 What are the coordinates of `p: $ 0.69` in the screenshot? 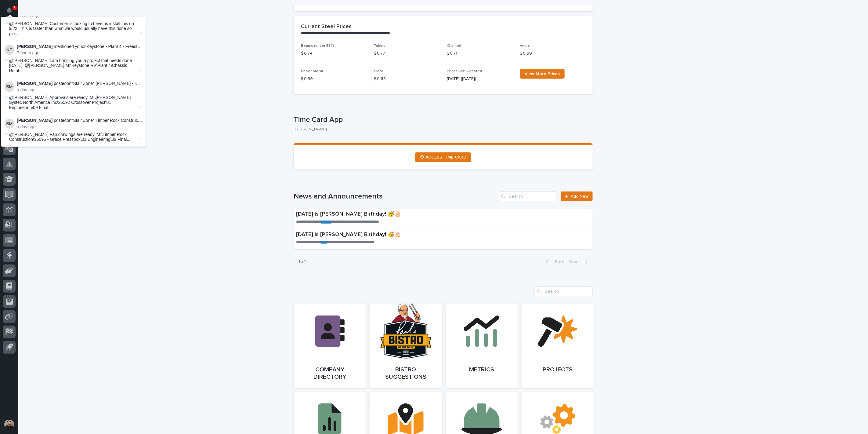 It's located at (553, 54).